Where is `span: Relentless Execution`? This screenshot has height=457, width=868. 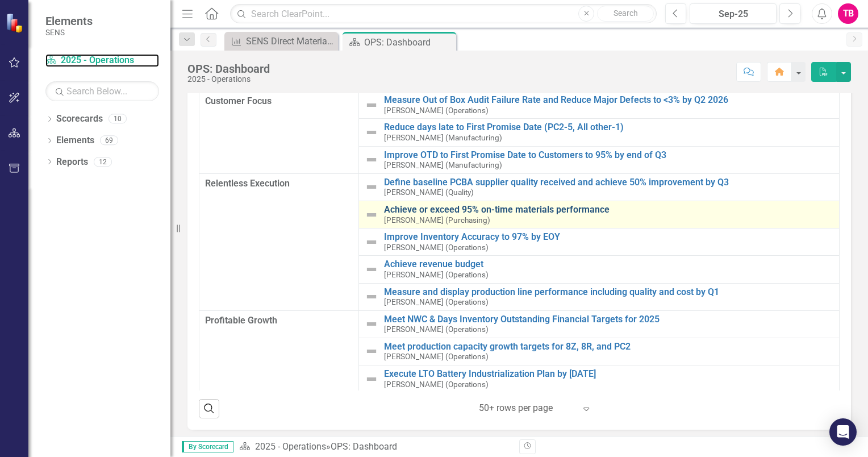 span: Relentless Execution is located at coordinates (279, 184).